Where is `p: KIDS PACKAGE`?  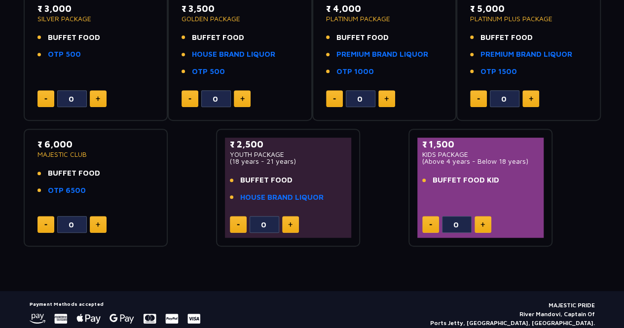 p: KIDS PACKAGE is located at coordinates (481, 154).